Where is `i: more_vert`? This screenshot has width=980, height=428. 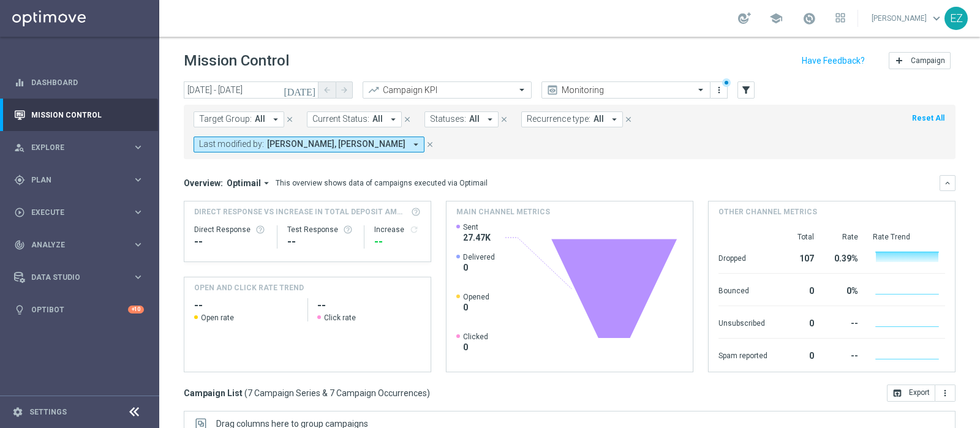
i: more_vert is located at coordinates (719, 90).